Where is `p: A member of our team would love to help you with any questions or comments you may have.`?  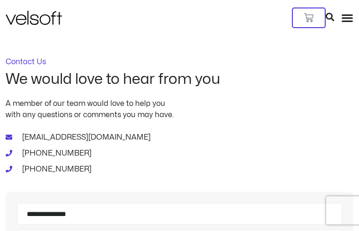
p: A member of our team would love to help you with any questions or comments you may have. is located at coordinates (179, 109).